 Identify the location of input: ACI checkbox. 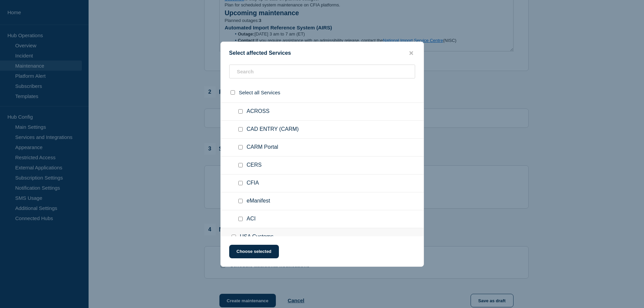
(240, 218).